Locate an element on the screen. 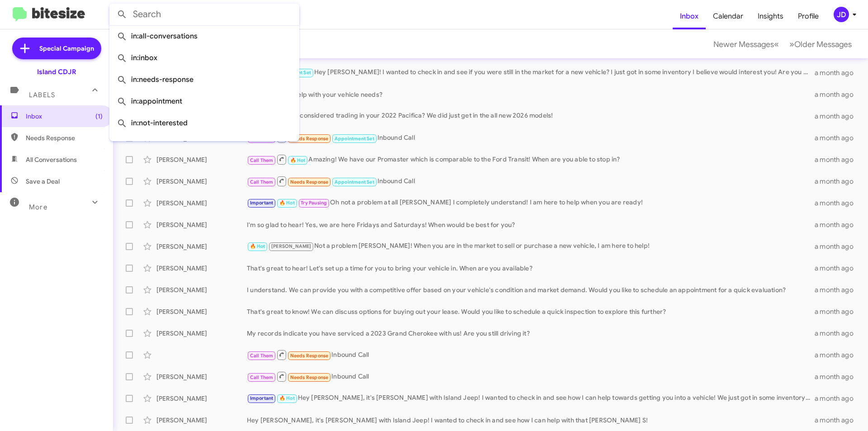 Image resolution: width=868 pixels, height=431 pixels. span: All Conversations is located at coordinates (51, 159).